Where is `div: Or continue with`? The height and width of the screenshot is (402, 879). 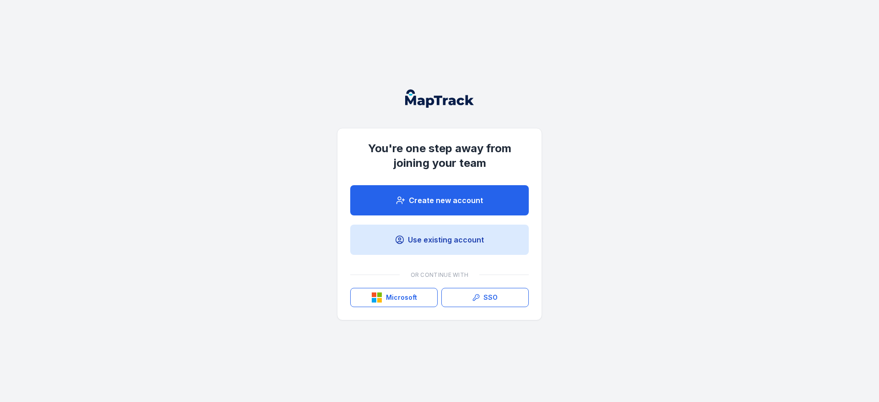
div: Or continue with is located at coordinates (440, 275).